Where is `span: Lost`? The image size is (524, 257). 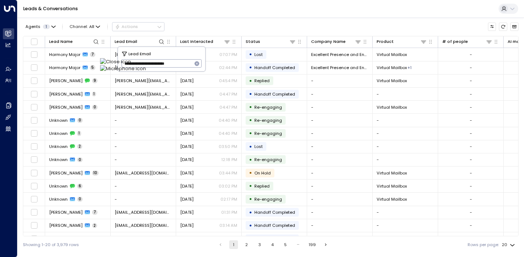
span: Lost is located at coordinates (258, 55).